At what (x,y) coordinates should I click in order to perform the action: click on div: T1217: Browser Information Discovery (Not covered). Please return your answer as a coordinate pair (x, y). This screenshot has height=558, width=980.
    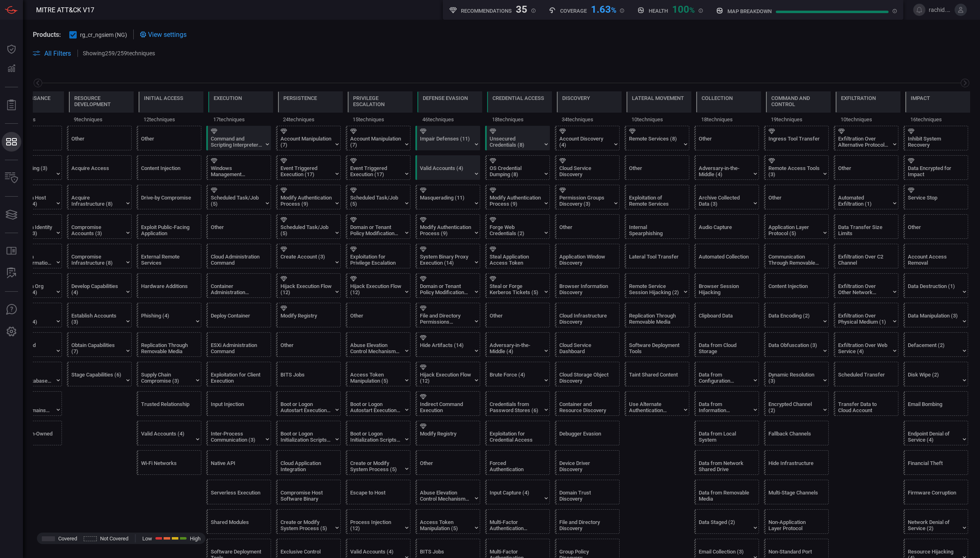
    Looking at the image, I should click on (587, 285).